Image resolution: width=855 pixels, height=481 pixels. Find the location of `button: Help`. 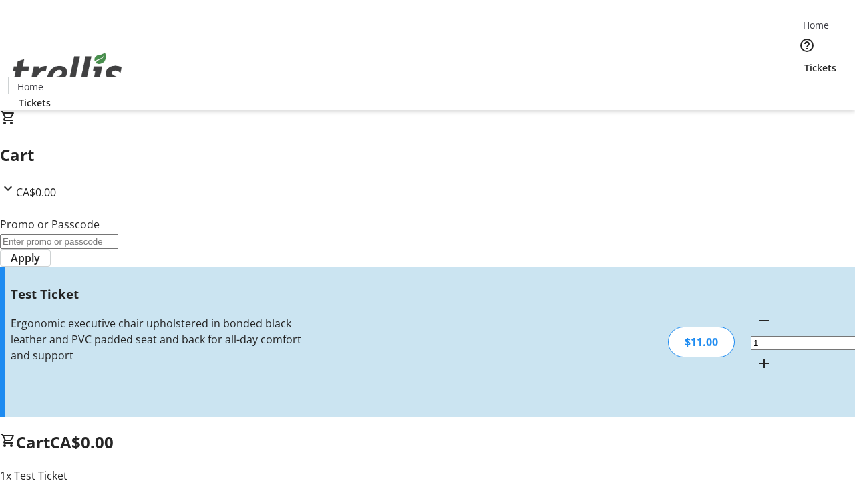

button: Help is located at coordinates (807, 45).